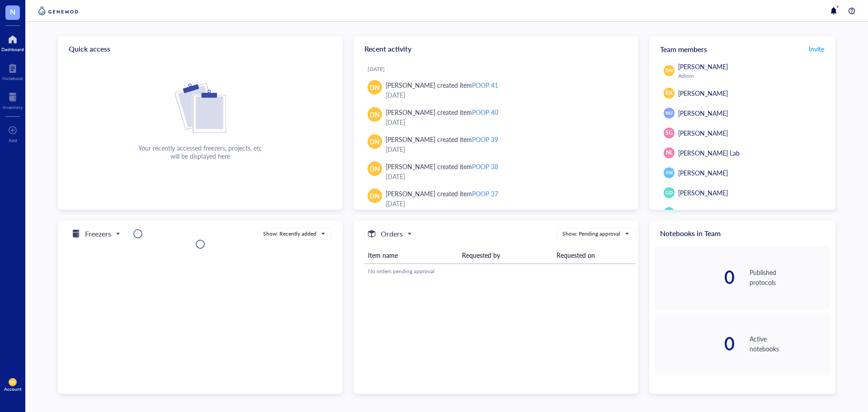 This screenshot has width=868, height=412. What do you see at coordinates (391, 234) in the screenshot?
I see `h5: Orders` at bounding box center [391, 234].